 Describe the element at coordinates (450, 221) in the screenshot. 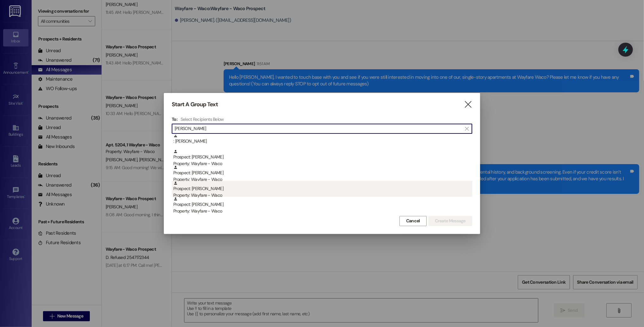

I see `button: Create Message` at that location.